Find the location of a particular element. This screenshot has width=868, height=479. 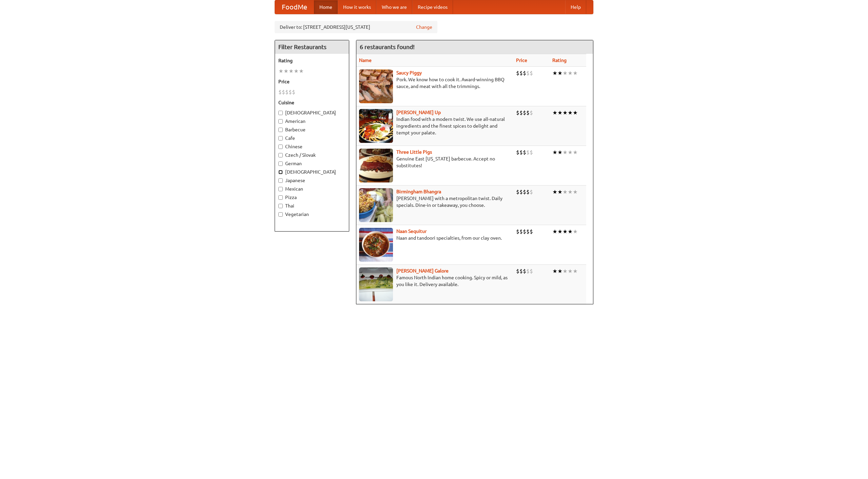

a: Recipe videos is located at coordinates (433, 7).